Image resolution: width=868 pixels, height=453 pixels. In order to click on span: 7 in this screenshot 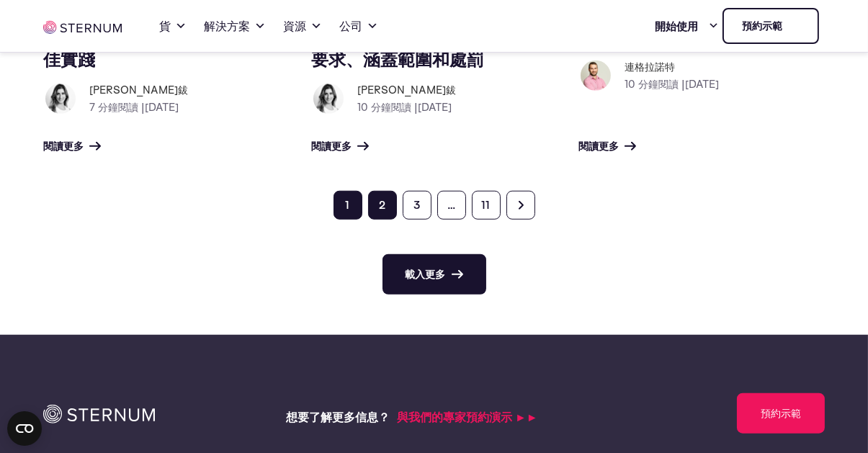, I will do `click(92, 107)`.